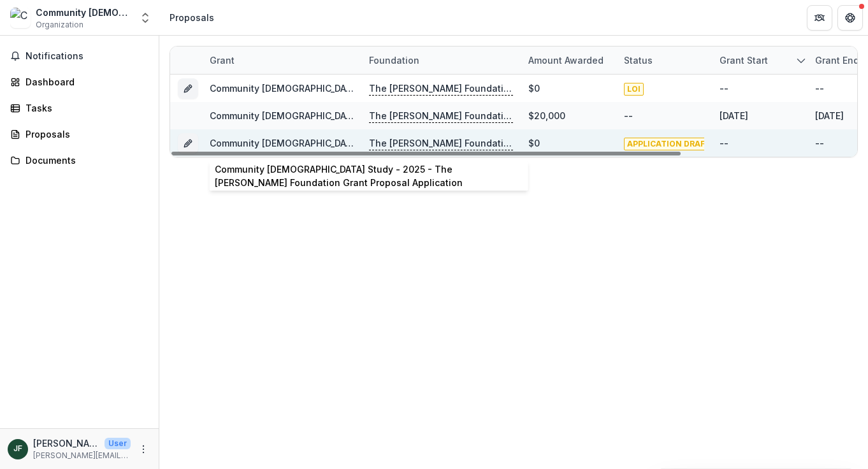  Describe the element at coordinates (117, 444) in the screenshot. I see `p: User` at that location.